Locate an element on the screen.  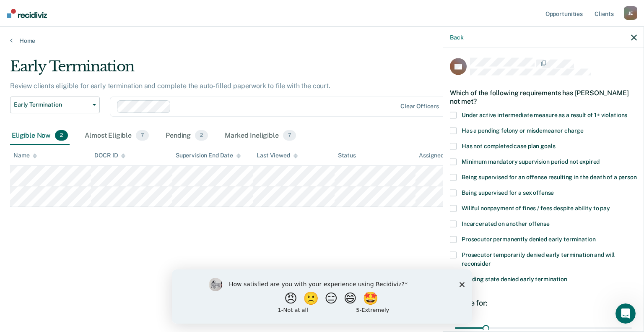
div: Eligible Now is located at coordinates (40, 136).